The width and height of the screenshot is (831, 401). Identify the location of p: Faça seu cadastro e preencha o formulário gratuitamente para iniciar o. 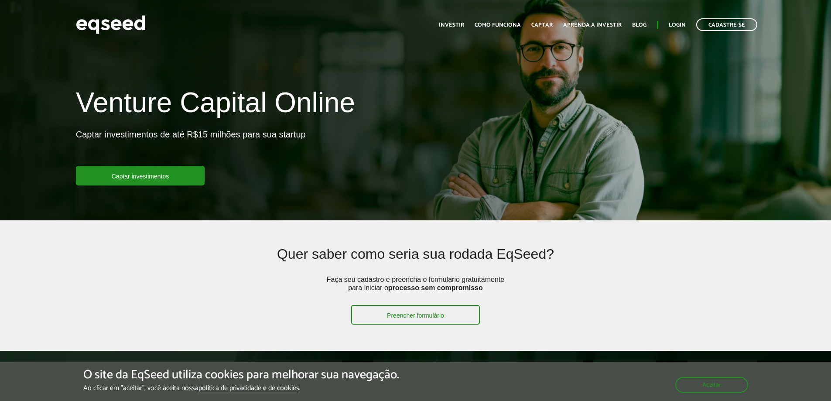
(415, 290).